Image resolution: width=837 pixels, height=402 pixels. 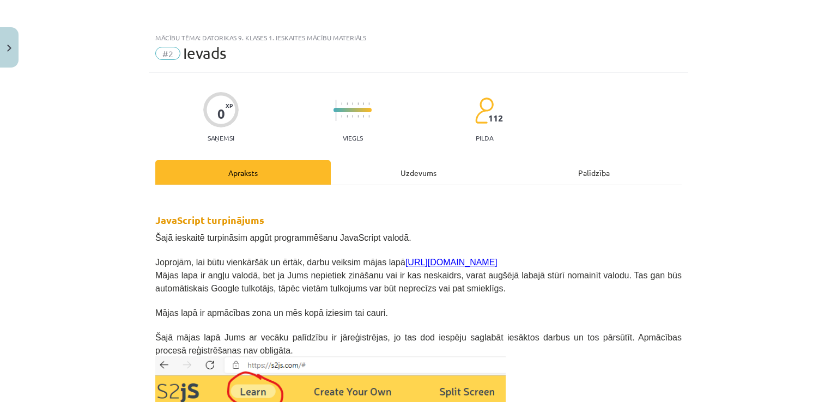 I want to click on p: pilda, so click(x=485, y=138).